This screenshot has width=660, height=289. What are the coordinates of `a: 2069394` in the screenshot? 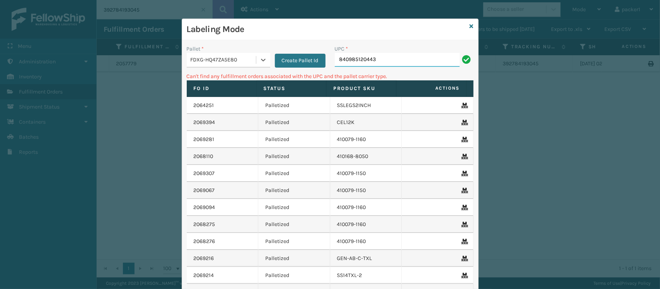 It's located at (205, 123).